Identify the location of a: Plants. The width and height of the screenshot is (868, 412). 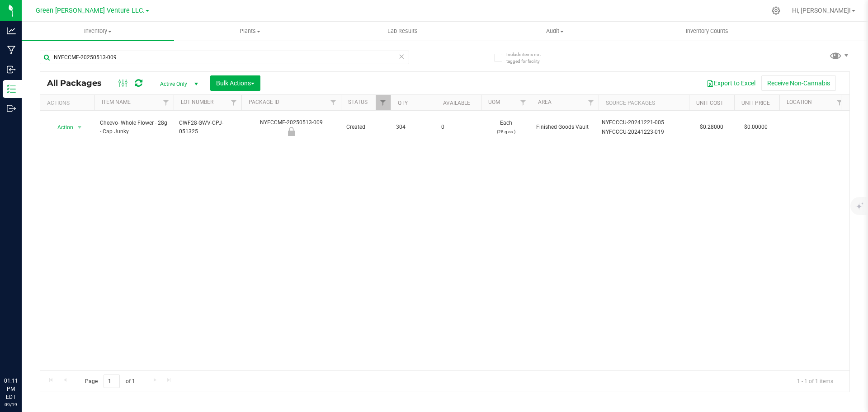
(250, 31).